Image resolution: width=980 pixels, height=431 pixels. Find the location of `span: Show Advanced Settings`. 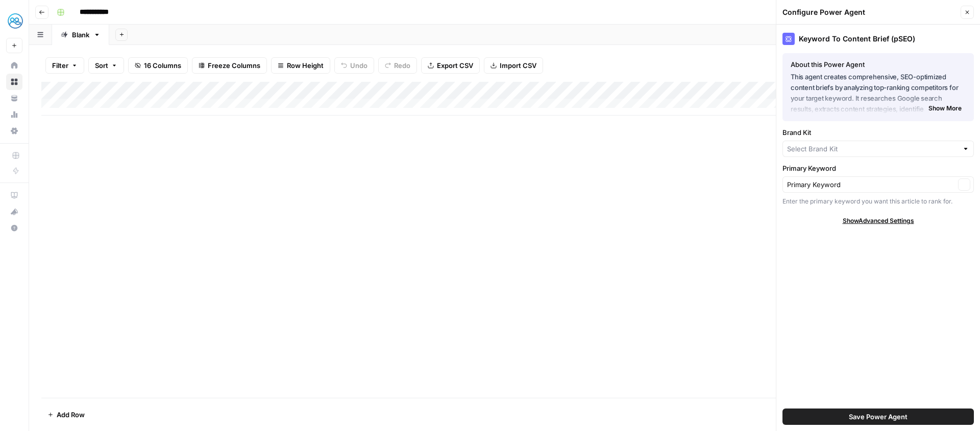

span: Show Advanced Settings is located at coordinates (879, 221).